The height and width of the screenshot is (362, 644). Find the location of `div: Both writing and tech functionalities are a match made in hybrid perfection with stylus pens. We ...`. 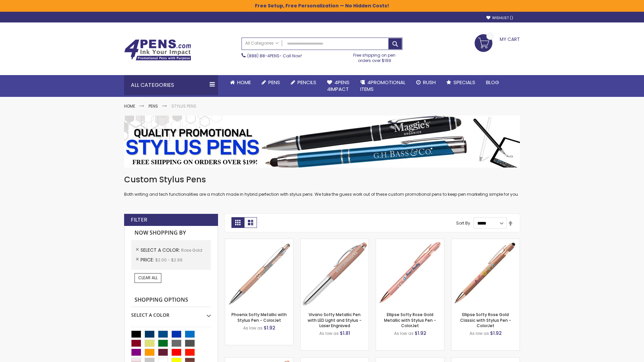

div: Both writing and tech functionalities are a match made in hybrid perfection with stylus pens. We ... is located at coordinates (322, 186).